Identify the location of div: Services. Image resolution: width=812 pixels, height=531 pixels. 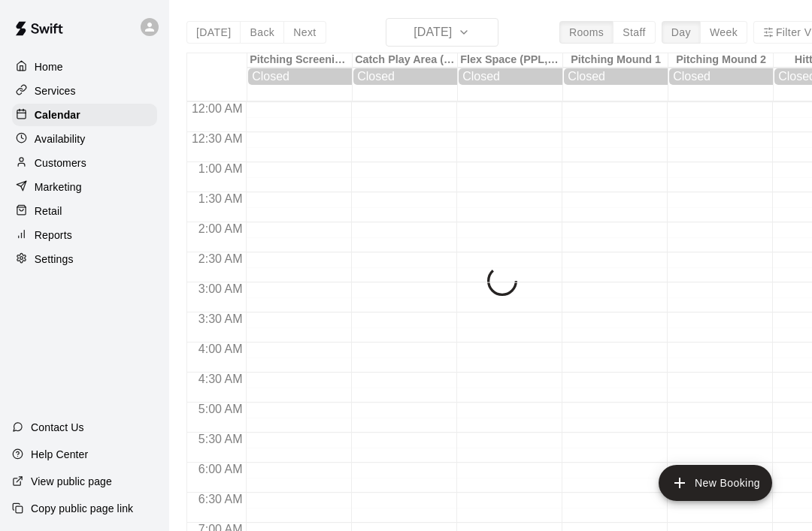
(84, 91).